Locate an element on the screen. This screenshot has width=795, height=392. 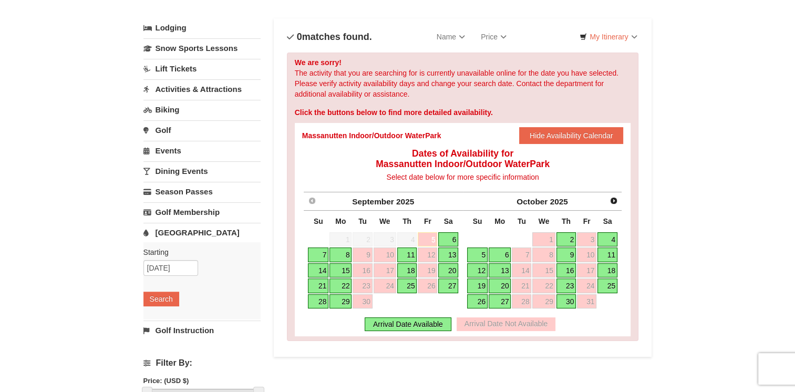
a: Price is located at coordinates (493, 37).